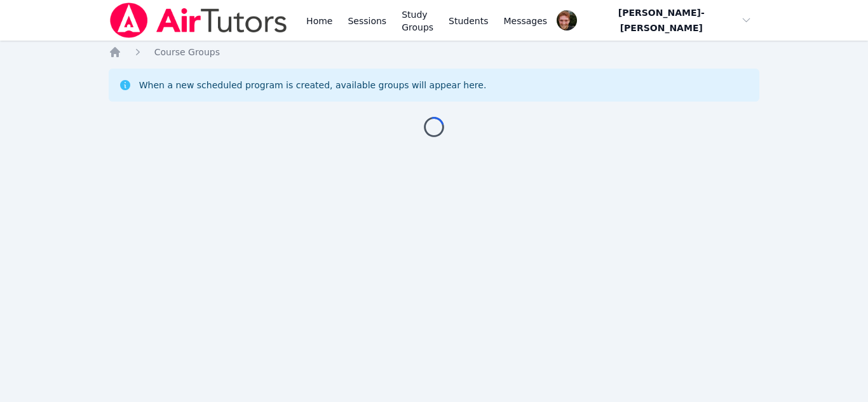 This screenshot has height=402, width=868. I want to click on span: Messages, so click(526, 21).